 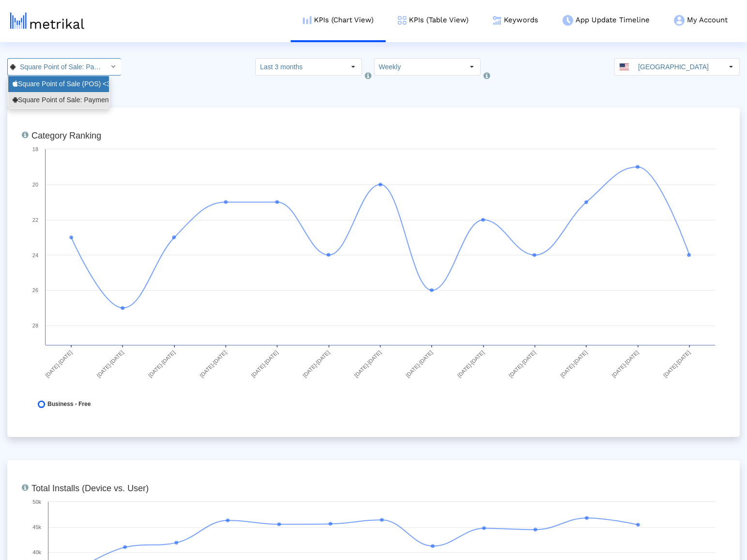 I want to click on text: 50k, so click(x=36, y=502).